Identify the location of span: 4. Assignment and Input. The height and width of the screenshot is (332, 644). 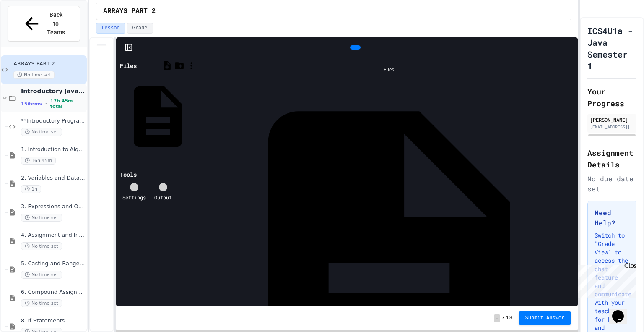
(53, 235).